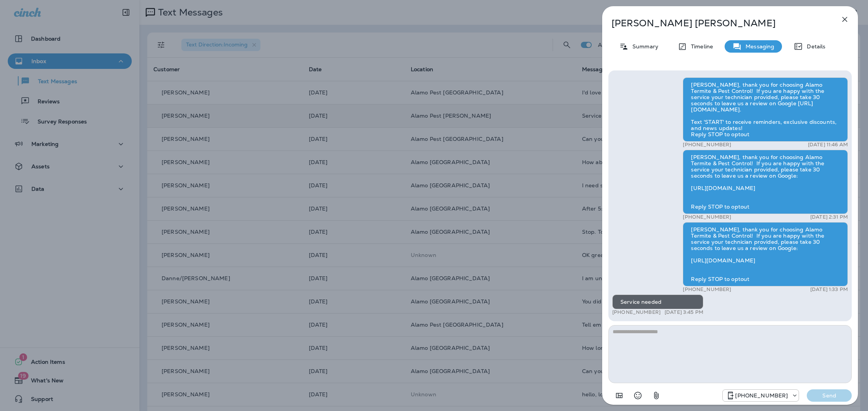 The width and height of the screenshot is (868, 411). Describe the element at coordinates (760, 396) in the screenshot. I see `div: +1 (817) 204-6820` at that location.